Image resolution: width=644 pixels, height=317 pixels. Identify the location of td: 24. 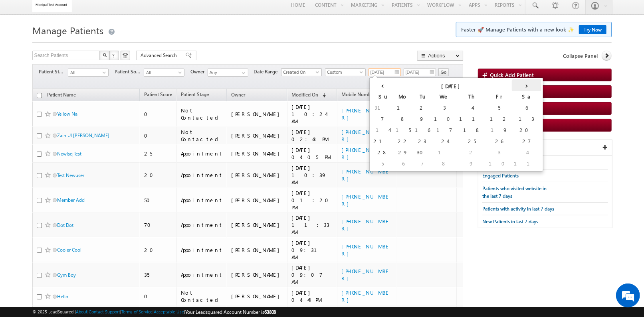
(444, 142).